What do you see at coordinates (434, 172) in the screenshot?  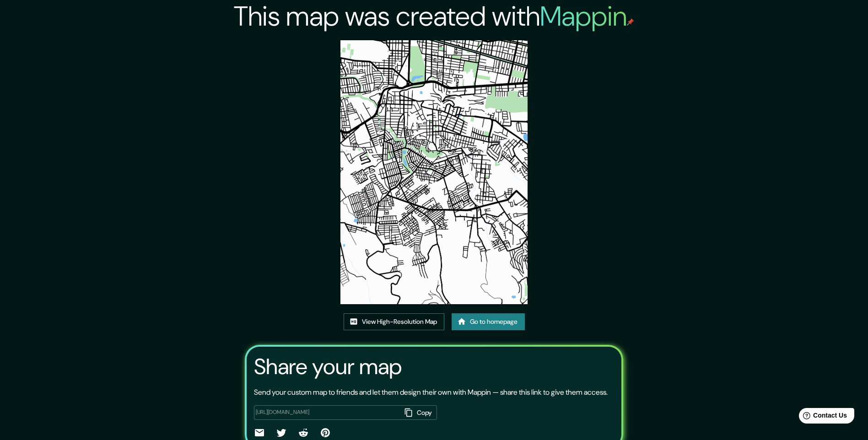 I see `img: created-map` at bounding box center [434, 172].